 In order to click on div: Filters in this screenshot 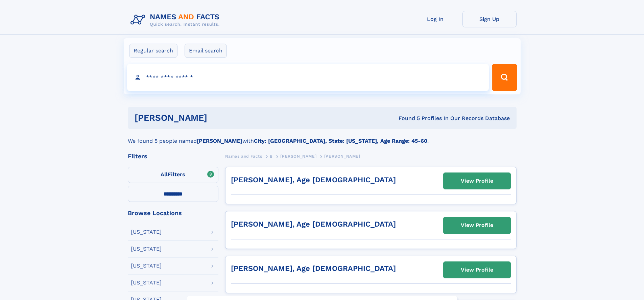, I will do `click(173, 156)`.